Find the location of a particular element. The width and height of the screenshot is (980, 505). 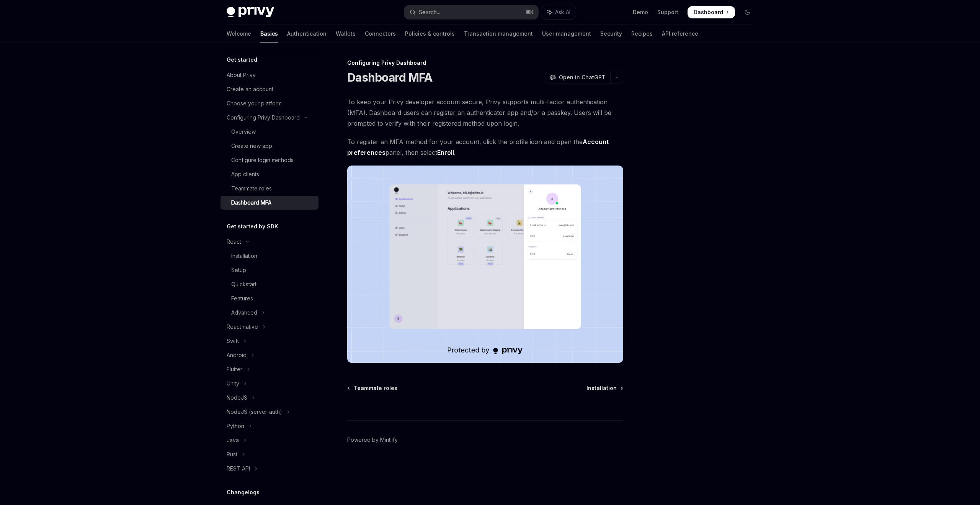

a: User management is located at coordinates (567, 34).